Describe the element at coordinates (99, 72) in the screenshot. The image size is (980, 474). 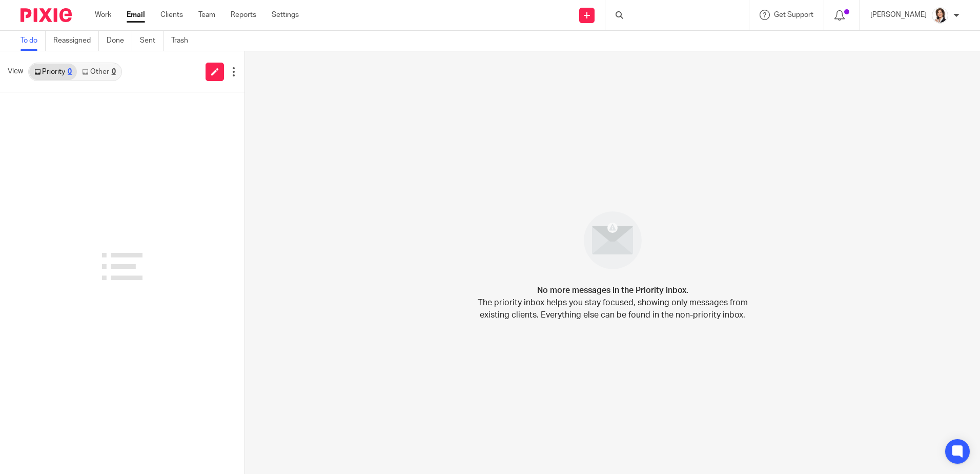
I see `a: Other0` at that location.